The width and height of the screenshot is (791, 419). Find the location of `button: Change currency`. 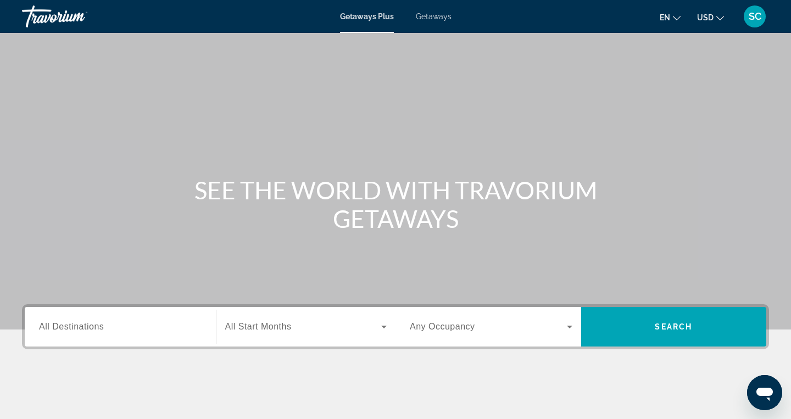

button: Change currency is located at coordinates (710, 17).